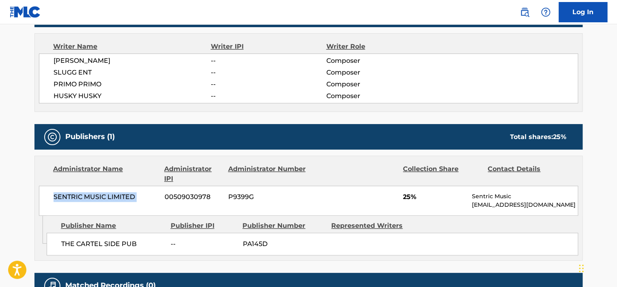 The height and width of the screenshot is (287, 617). What do you see at coordinates (132, 47) in the screenshot?
I see `div: Writer Name` at bounding box center [132, 47].